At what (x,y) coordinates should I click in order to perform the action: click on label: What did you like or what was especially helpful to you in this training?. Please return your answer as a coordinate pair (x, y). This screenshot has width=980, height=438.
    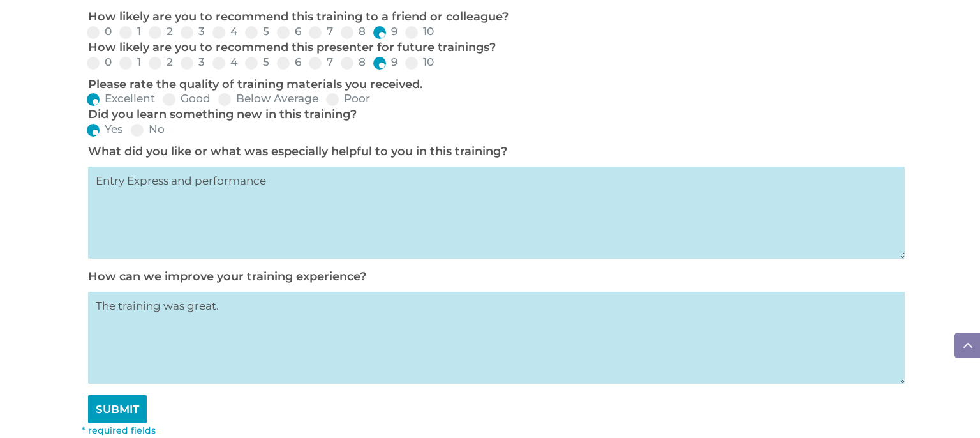
    Looking at the image, I should click on (297, 151).